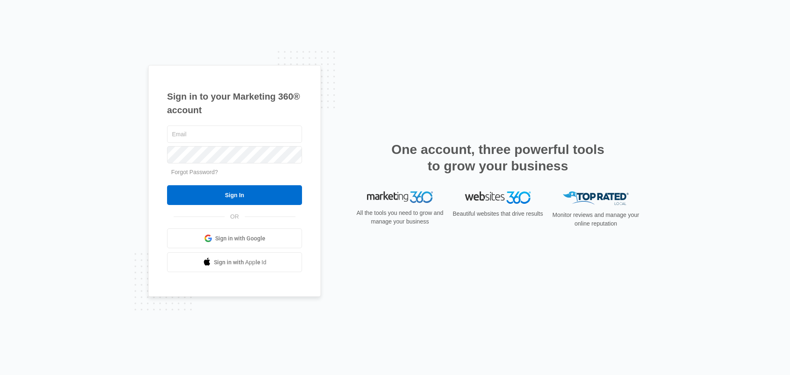  I want to click on a: Sign in with Apple Id, so click(234, 262).